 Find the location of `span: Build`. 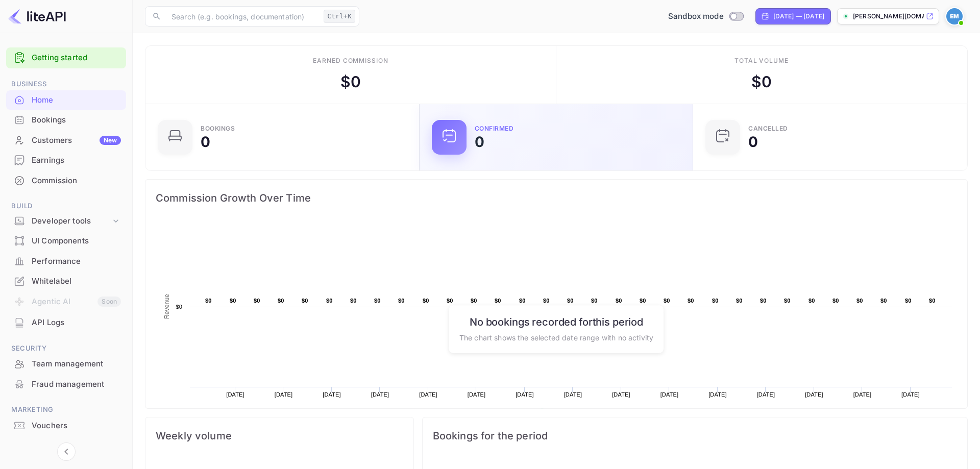

span: Build is located at coordinates (66, 206).